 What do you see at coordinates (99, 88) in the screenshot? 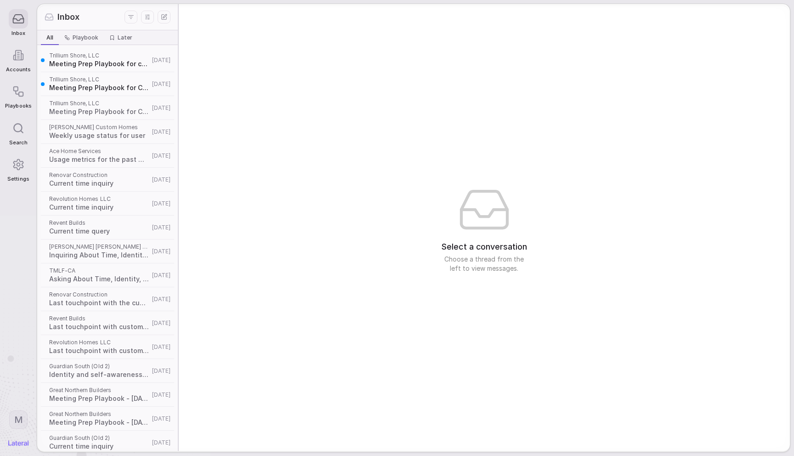
I see `span: Meeting Prep Playbook for Customer Trillium Shore` at bounding box center [99, 88].